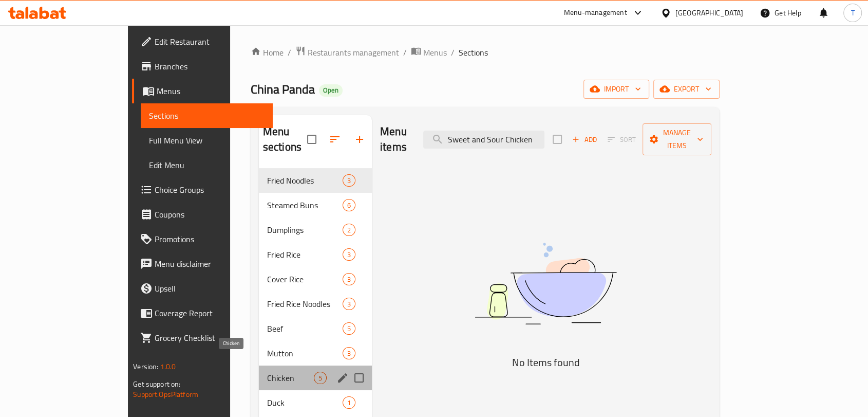 This screenshot has height=417, width=868. Describe the element at coordinates (349, 230) in the screenshot. I see `span: 2` at that location.